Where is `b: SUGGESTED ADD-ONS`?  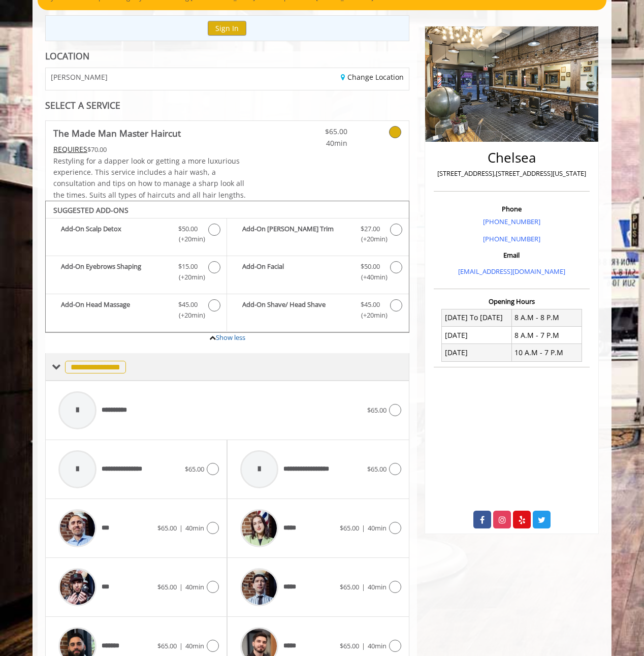
b: SUGGESTED ADD-ONS is located at coordinates (91, 210).